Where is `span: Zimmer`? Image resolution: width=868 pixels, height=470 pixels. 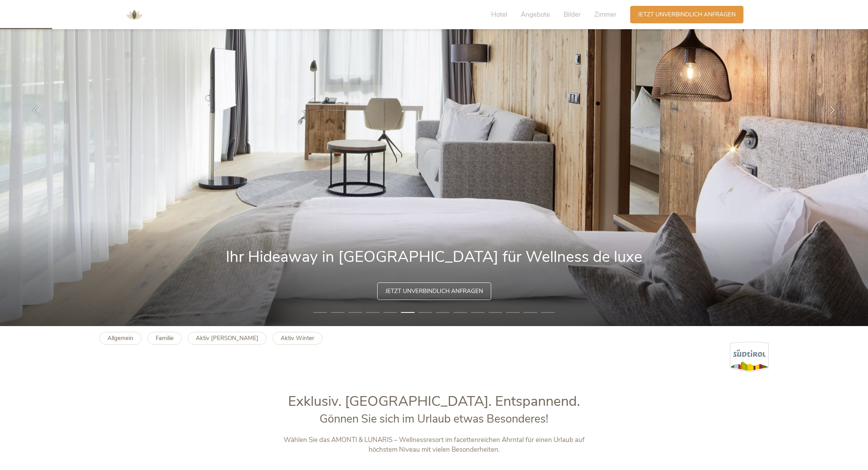 span: Zimmer is located at coordinates (605, 14).